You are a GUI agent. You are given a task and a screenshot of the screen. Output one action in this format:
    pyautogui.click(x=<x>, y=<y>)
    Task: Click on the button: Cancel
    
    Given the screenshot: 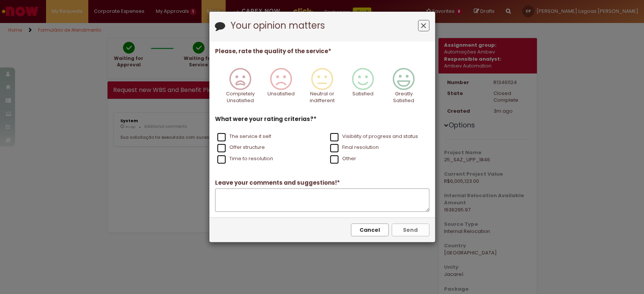 What is the action you would take?
    pyautogui.click(x=370, y=230)
    